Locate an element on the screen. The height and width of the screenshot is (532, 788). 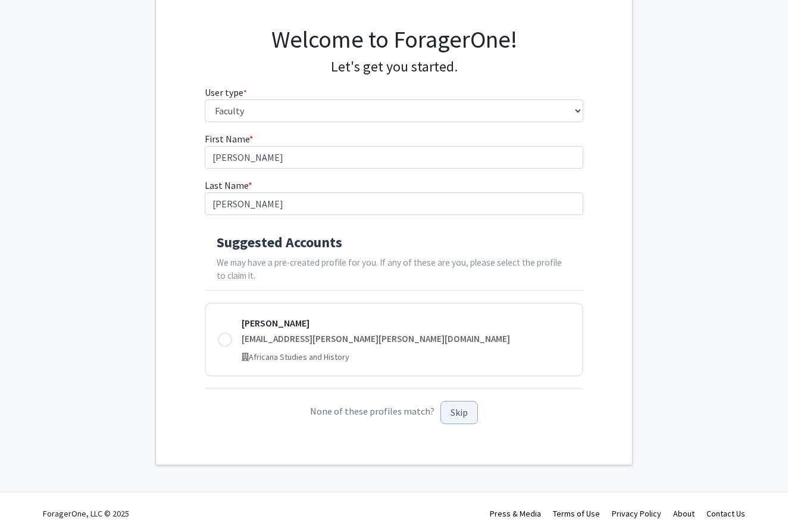
a: About is located at coordinates (684, 513).